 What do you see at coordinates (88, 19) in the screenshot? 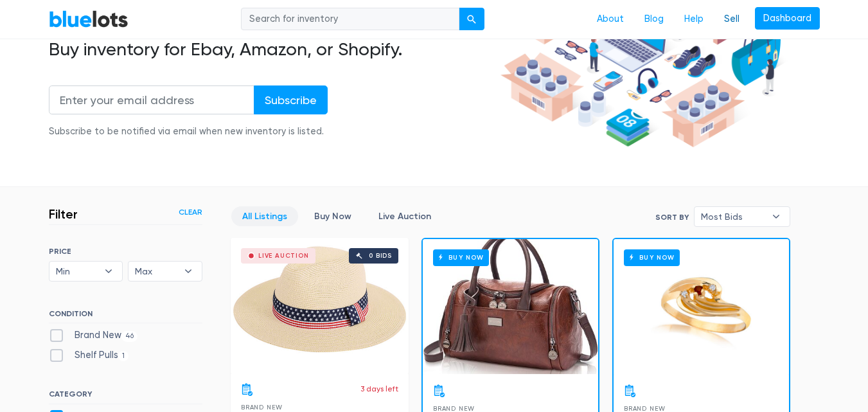
I see `a: BlueLots` at bounding box center [88, 19].